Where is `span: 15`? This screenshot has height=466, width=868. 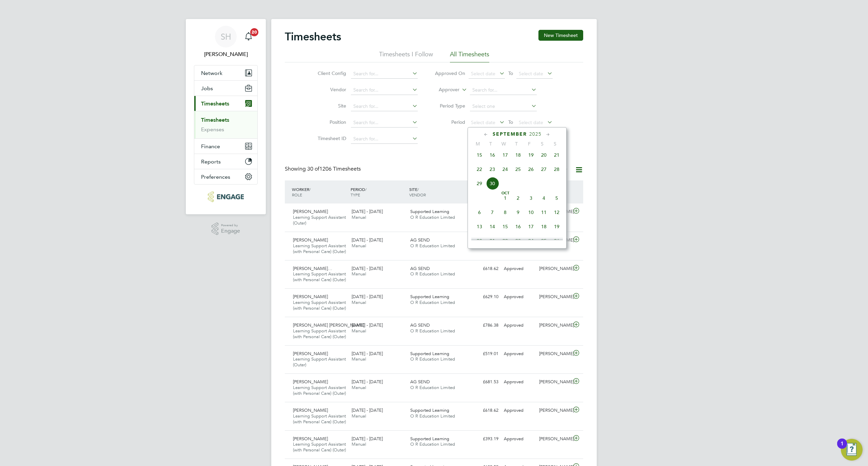 span: 15 is located at coordinates (480, 155).